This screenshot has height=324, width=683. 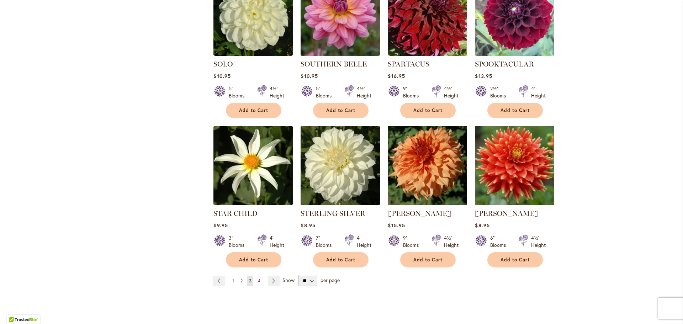 What do you see at coordinates (259, 281) in the screenshot?
I see `a: 4` at bounding box center [259, 281].